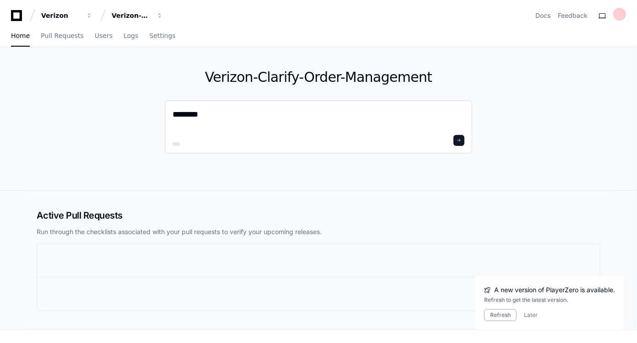  I want to click on span: A new version of PlayerZero is available., so click(555, 290).